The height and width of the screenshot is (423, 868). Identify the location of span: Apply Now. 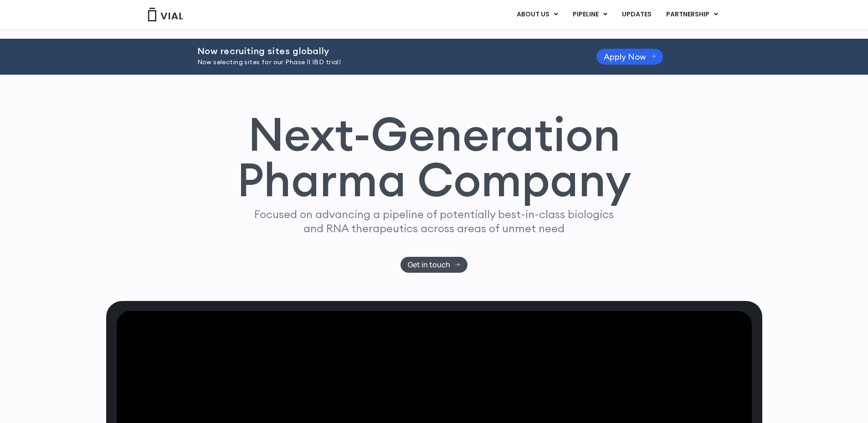
(625, 57).